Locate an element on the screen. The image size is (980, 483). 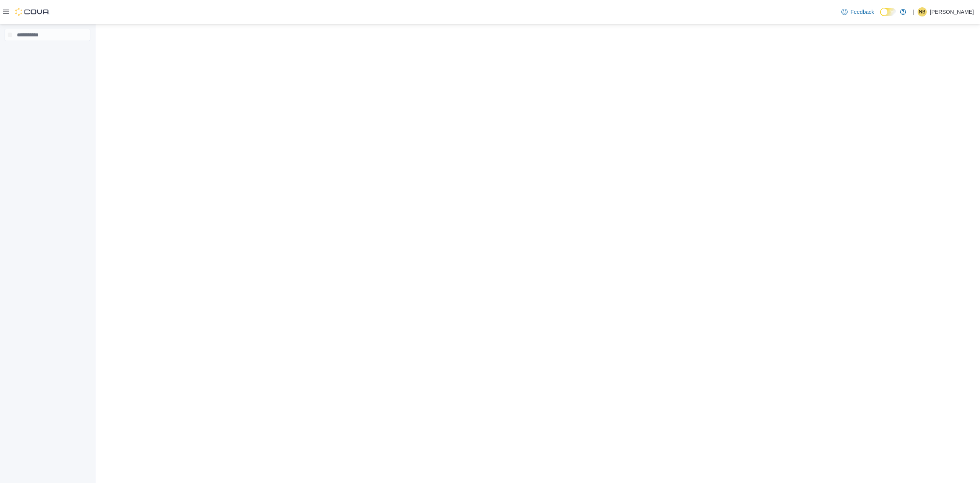
div: Nick Barboutsis is located at coordinates (922, 12).